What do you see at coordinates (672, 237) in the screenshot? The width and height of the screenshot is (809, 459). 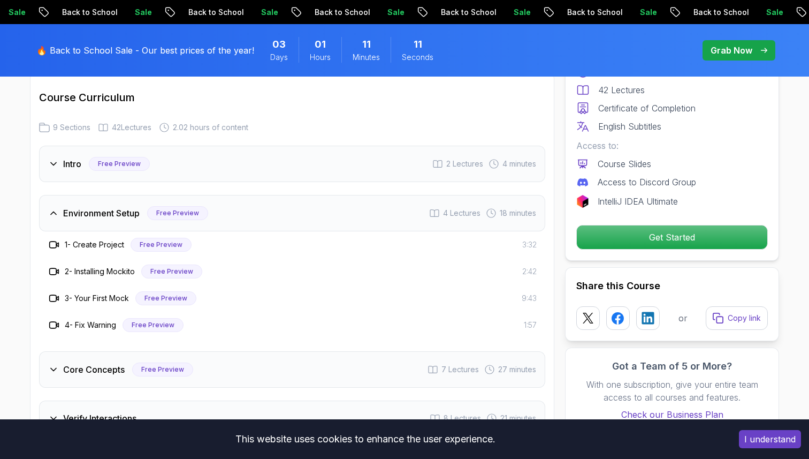 I see `button: Get Started` at bounding box center [672, 237].